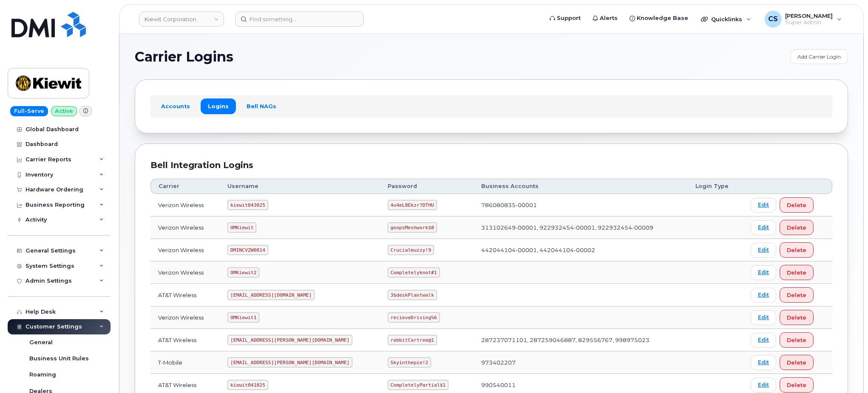  I want to click on td: 287237071101, 287259046887, 829556767, 998975023, so click(580, 340).